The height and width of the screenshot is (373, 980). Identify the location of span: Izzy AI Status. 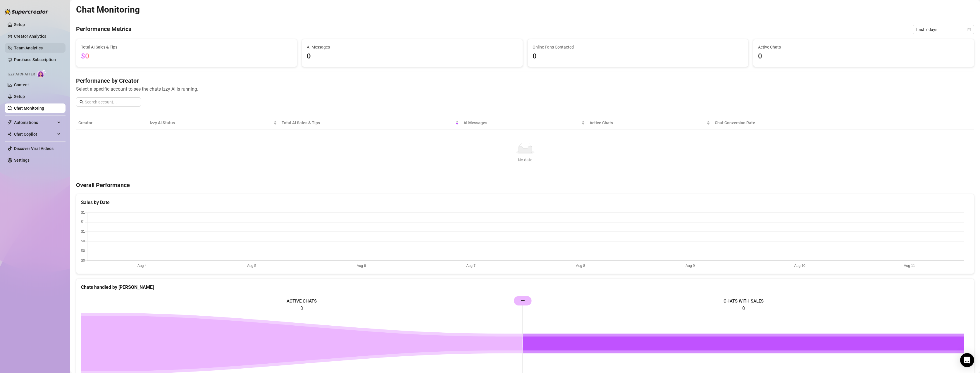
(211, 123).